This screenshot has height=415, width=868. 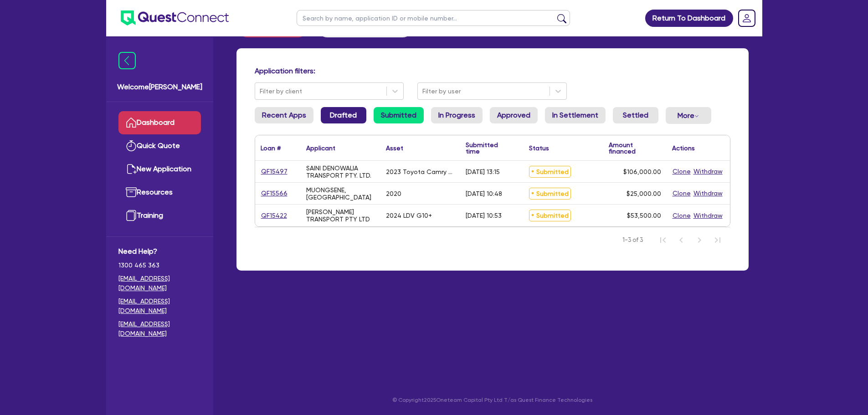 I want to click on div: Asset, so click(x=394, y=148).